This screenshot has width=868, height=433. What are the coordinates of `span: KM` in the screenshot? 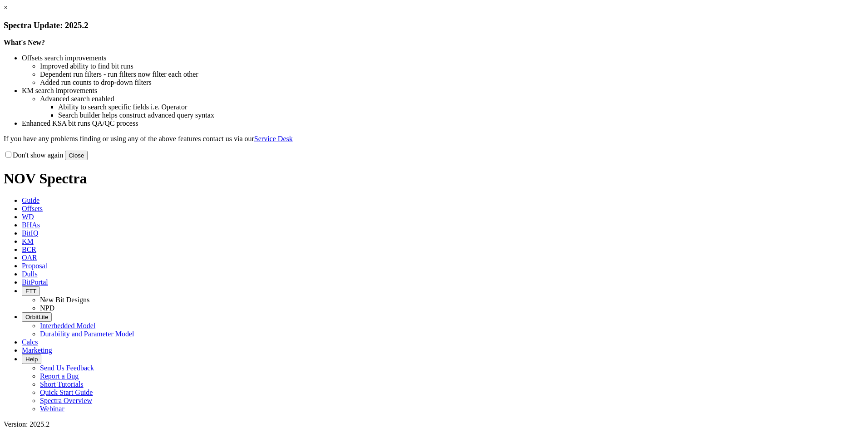 It's located at (28, 241).